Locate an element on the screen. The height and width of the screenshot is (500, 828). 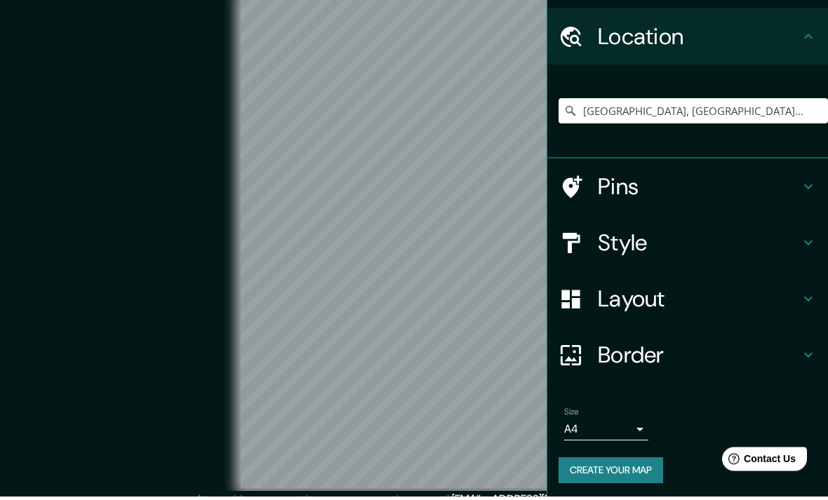
canvas: Map is located at coordinates (414, 247).